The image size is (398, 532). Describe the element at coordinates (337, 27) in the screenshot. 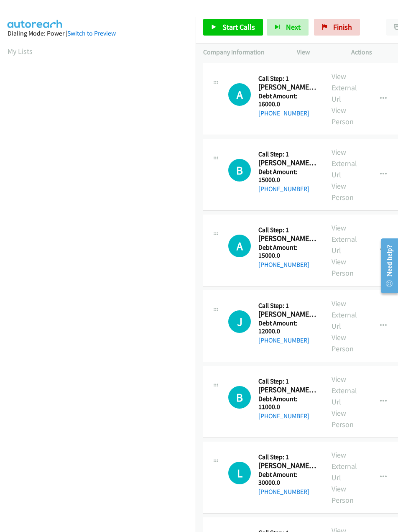

I see `a: Finish` at that location.